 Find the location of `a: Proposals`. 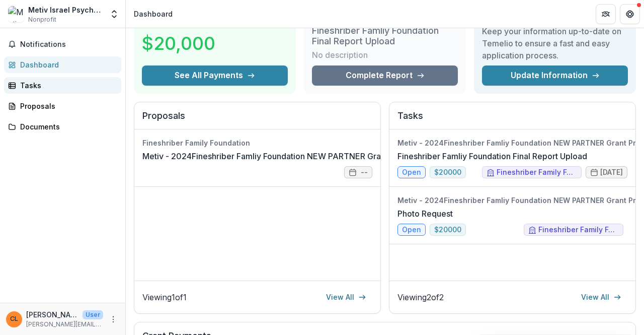

a: Proposals is located at coordinates (62, 106).